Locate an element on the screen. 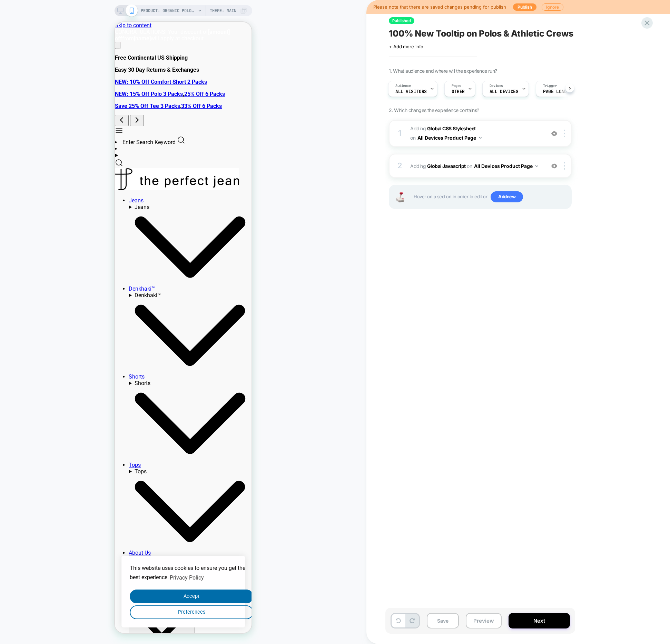  drawer-button: Enter Search Keyword is located at coordinates (39, 120).